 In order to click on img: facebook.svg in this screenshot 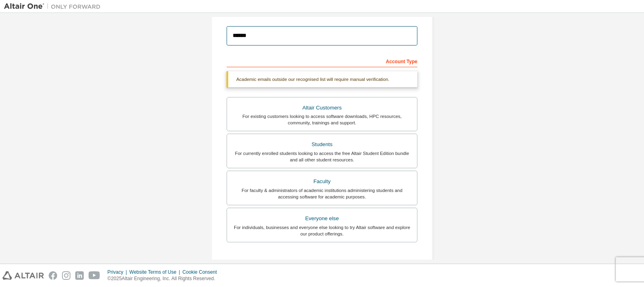, I will do `click(52, 275)`.